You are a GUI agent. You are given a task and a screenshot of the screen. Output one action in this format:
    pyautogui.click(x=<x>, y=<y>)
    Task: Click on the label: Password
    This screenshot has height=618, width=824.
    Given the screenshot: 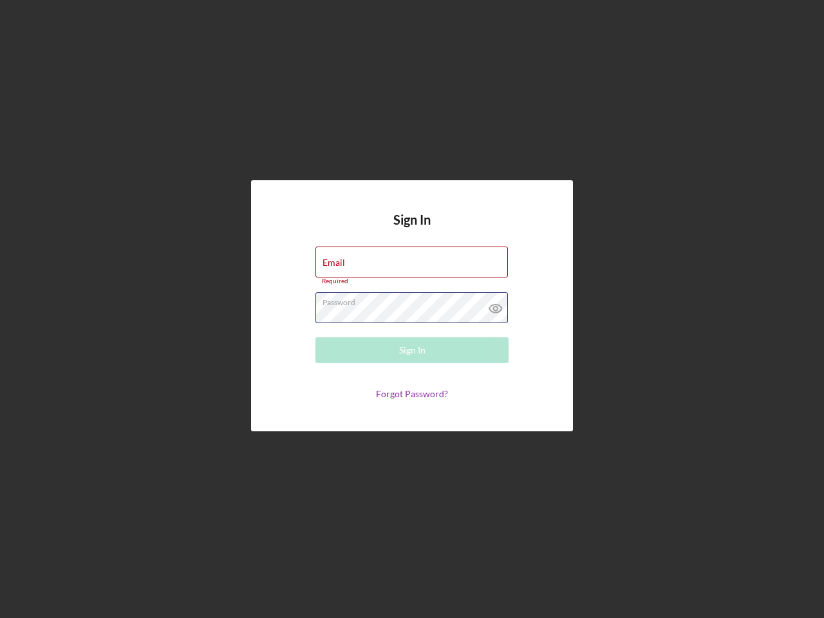 What is the action you would take?
    pyautogui.click(x=415, y=300)
    